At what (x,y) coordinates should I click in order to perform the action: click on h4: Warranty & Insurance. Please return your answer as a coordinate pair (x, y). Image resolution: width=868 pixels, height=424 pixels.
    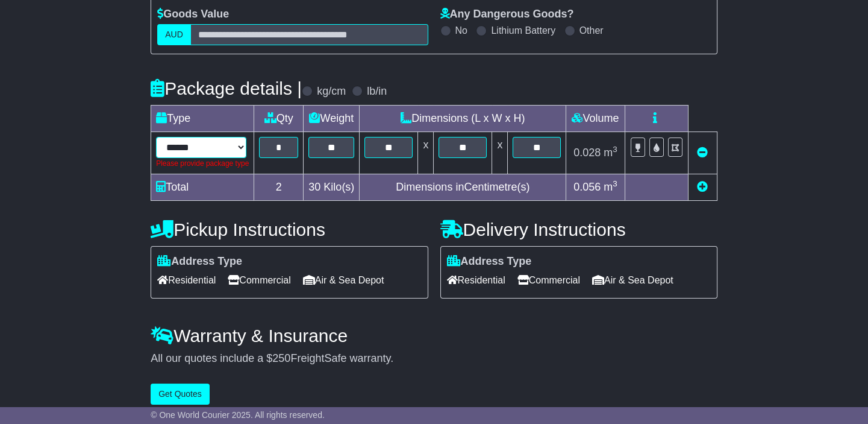
    Looking at the image, I should click on (434, 335).